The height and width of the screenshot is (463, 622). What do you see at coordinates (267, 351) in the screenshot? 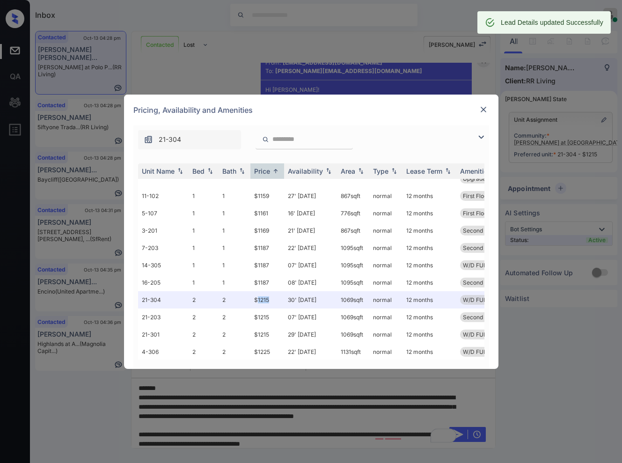
I see `td: $1225` at bounding box center [267, 351].